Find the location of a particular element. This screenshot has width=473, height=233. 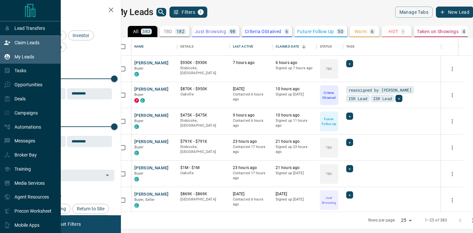

span: Buyer, Seller is located at coordinates (144, 200).